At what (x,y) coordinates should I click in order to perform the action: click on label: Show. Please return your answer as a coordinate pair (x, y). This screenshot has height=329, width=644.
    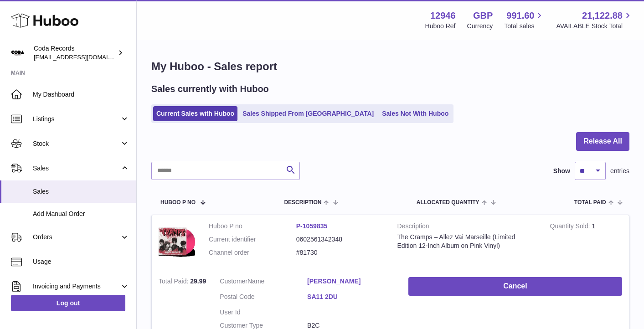
    Looking at the image, I should click on (562, 171).